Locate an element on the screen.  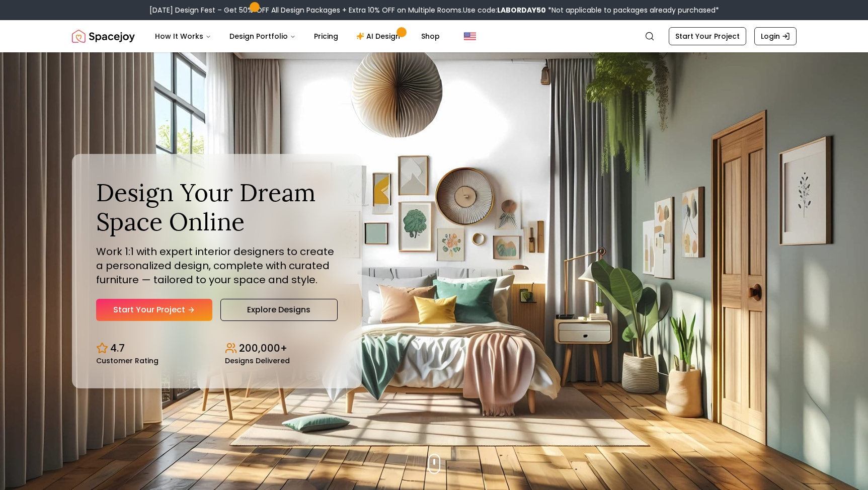
a: Explore Designs is located at coordinates (279, 310).